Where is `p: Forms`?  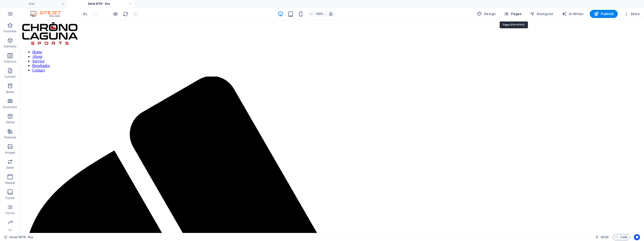 p: Forms is located at coordinates (10, 214).